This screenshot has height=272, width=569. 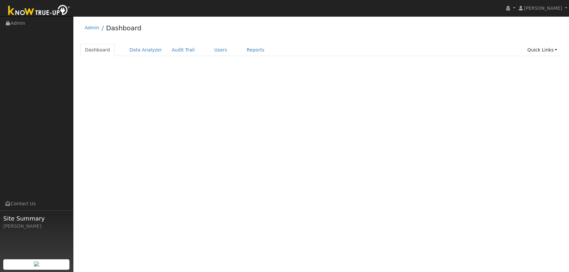 I want to click on span: Site Summary, so click(x=36, y=218).